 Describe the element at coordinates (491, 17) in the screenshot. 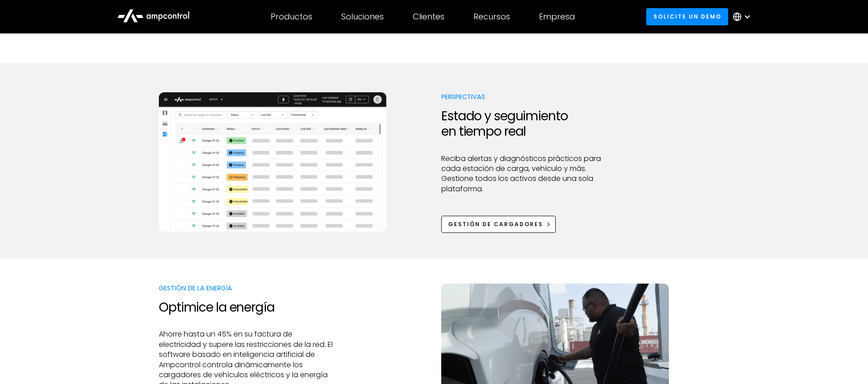

I see `div: Recursos` at that location.